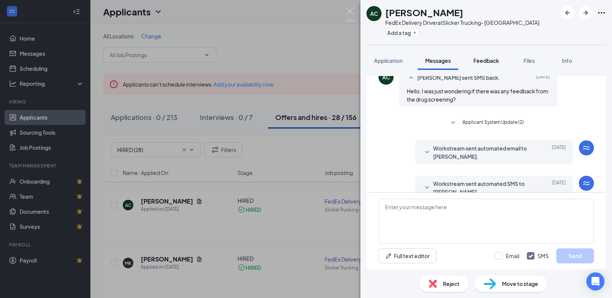 This screenshot has width=612, height=298. Describe the element at coordinates (567, 61) in the screenshot. I see `span: Info` at that location.